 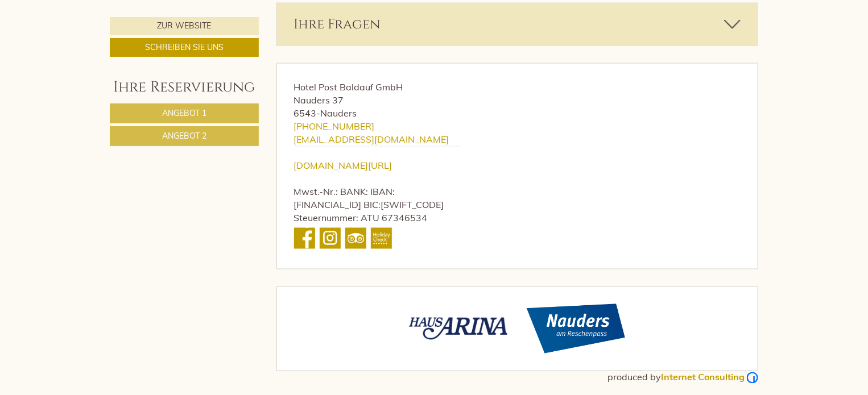 What do you see at coordinates (184, 87) in the screenshot?
I see `div: Ihre Reservierung` at bounding box center [184, 87].